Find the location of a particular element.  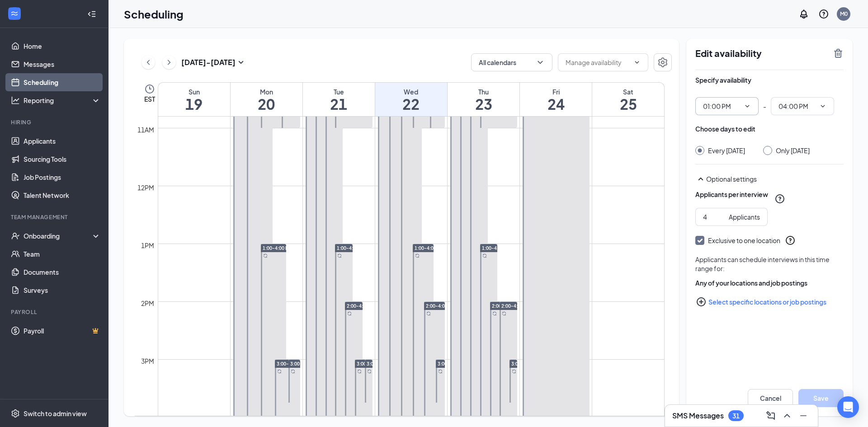

svg: UserCheck is located at coordinates (15, 236).